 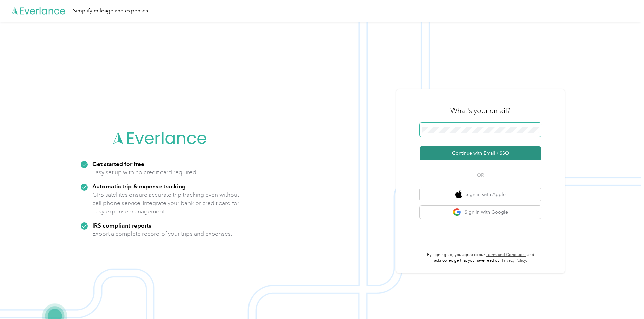 What do you see at coordinates (481, 153) in the screenshot?
I see `button: Continue with Email / SSO` at bounding box center [481, 153].